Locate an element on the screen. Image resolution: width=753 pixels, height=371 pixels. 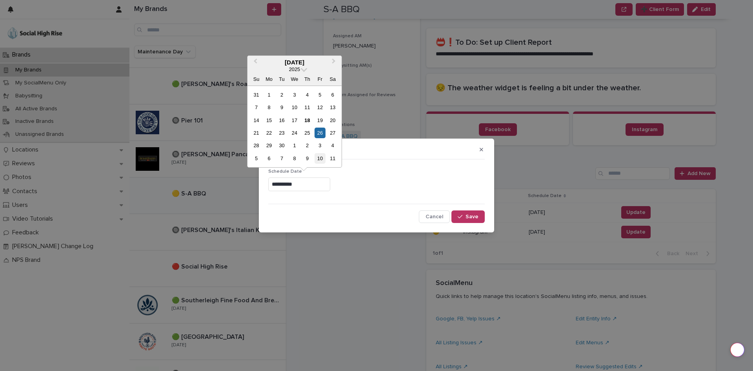
div: Tu is located at coordinates (282, 79).